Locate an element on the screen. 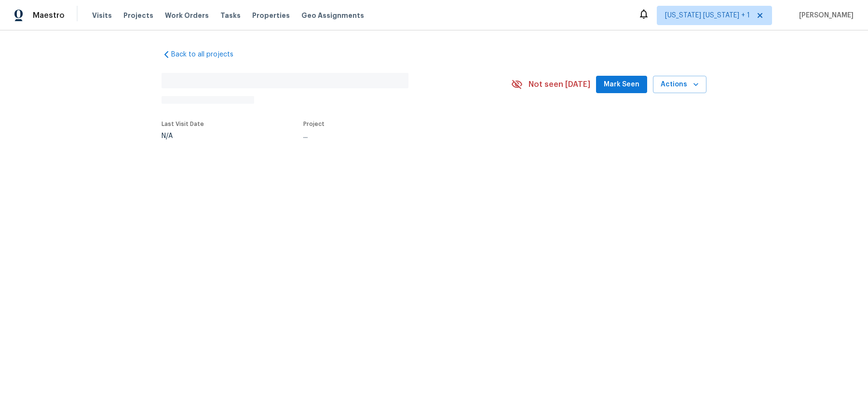 The image size is (868, 401). span: Maestro is located at coordinates (49, 16).